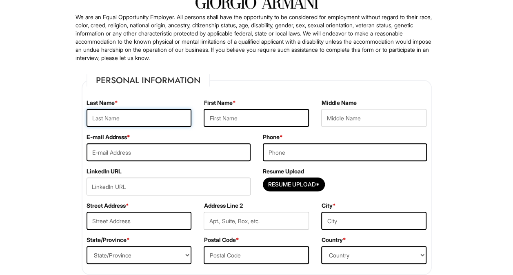 The width and height of the screenshot is (513, 275). I want to click on label: Street Address, so click(108, 206).